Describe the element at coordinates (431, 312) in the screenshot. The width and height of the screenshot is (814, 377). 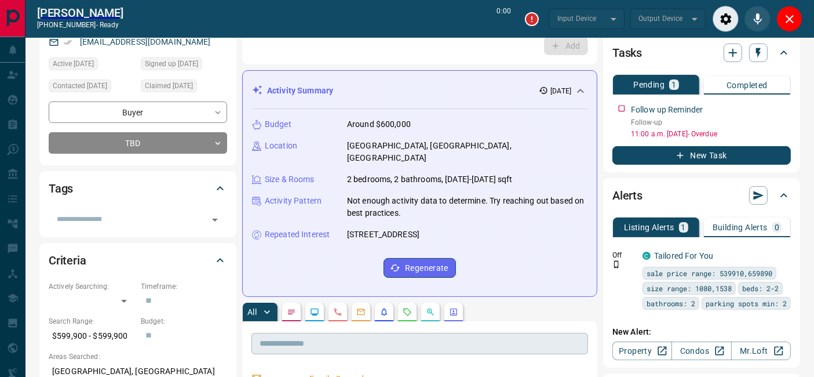
I see `svg: Opportunities` at that location.